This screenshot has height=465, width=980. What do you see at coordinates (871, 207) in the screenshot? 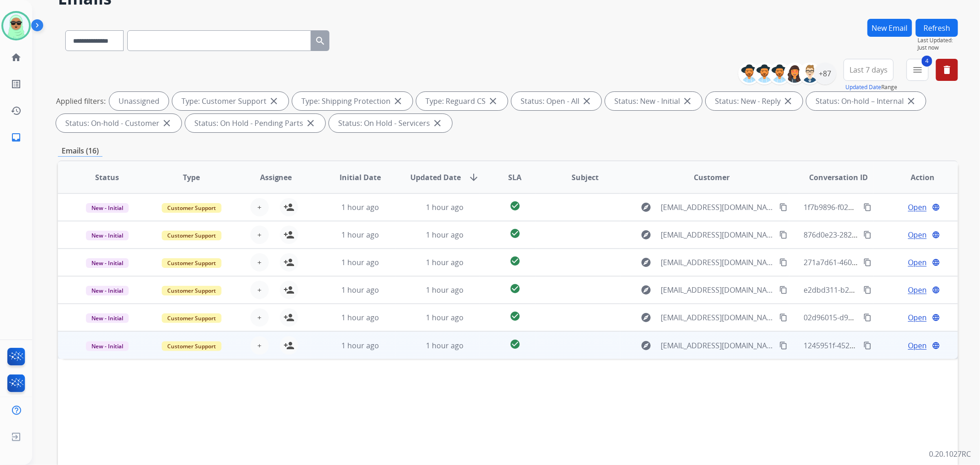
I see `span: 1f7b9896-f025-4fe1-824f-bf3496565ed3` at bounding box center [871, 207].